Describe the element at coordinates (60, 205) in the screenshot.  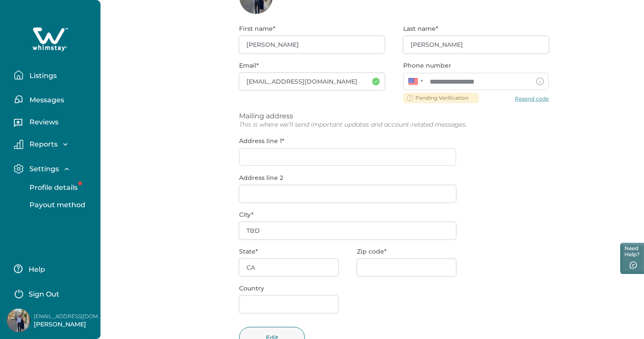
I see `button: Payout method` at that location.